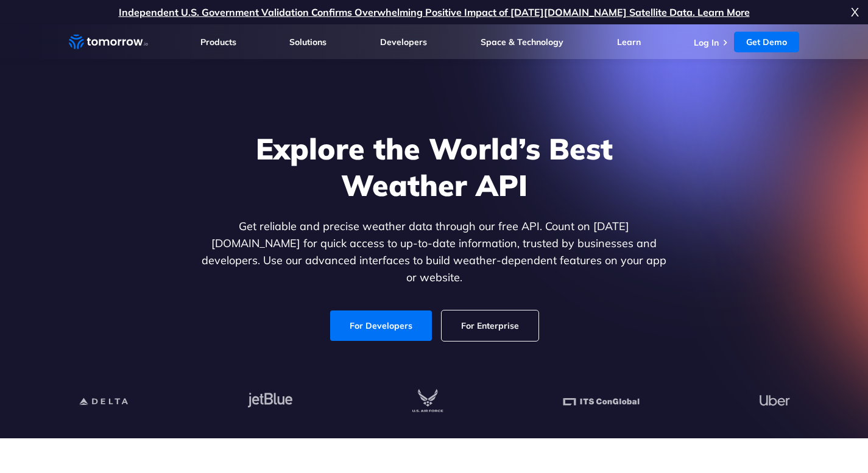 This screenshot has width=868, height=473. What do you see at coordinates (108, 42) in the screenshot?
I see `a: Home link` at bounding box center [108, 42].